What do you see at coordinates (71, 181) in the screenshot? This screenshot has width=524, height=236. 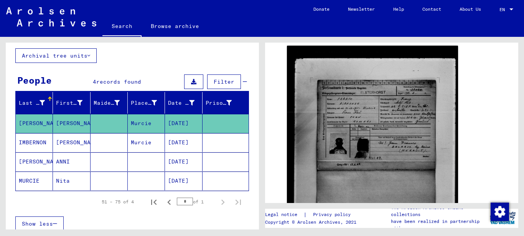 I see `mat-cell: Nita` at bounding box center [71, 181].